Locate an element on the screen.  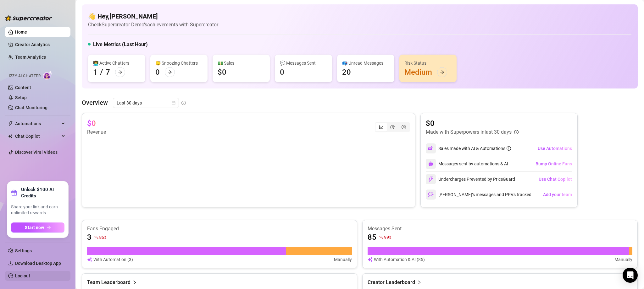
div: 👩‍💻 Active Chatters is located at coordinates (117, 63).